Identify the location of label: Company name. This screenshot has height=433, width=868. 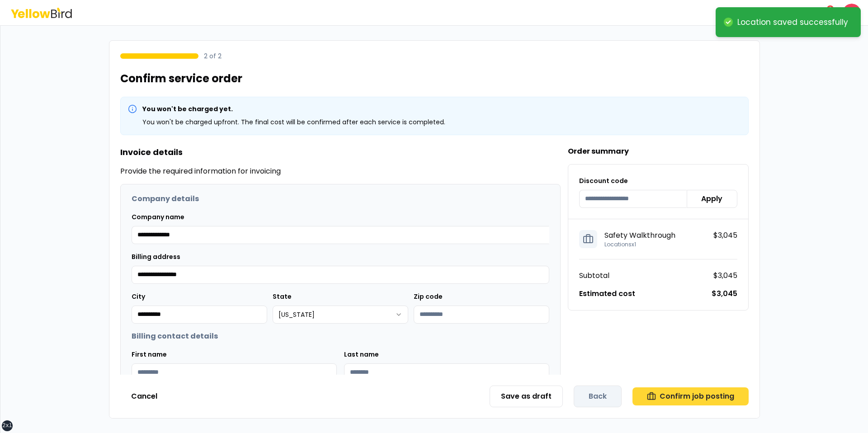
(158, 217).